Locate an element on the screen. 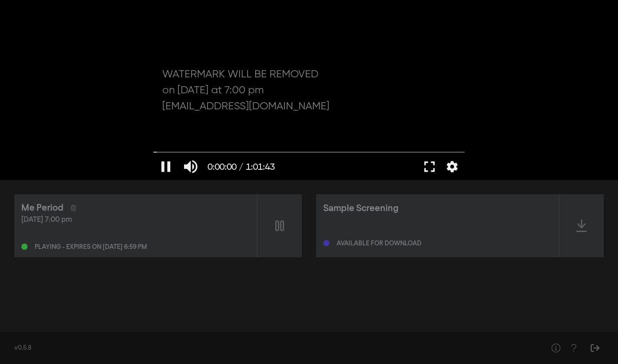  button: Full screen is located at coordinates (429, 167).